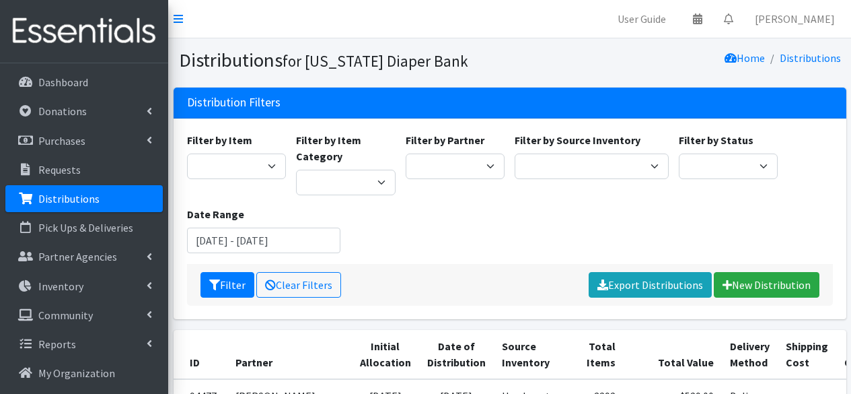 The height and width of the screenshot is (394, 851). I want to click on th: Source Inventory, so click(533, 354).